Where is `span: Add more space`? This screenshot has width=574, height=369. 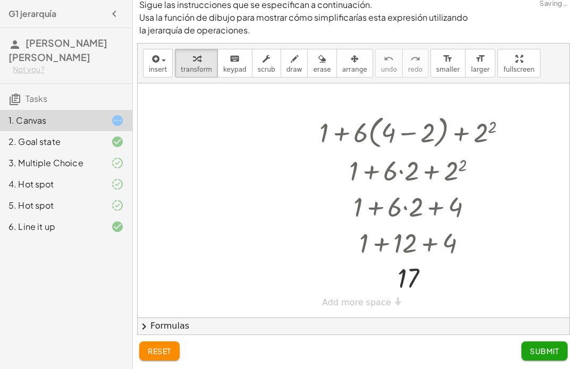
span: Add more space is located at coordinates (356, 302).